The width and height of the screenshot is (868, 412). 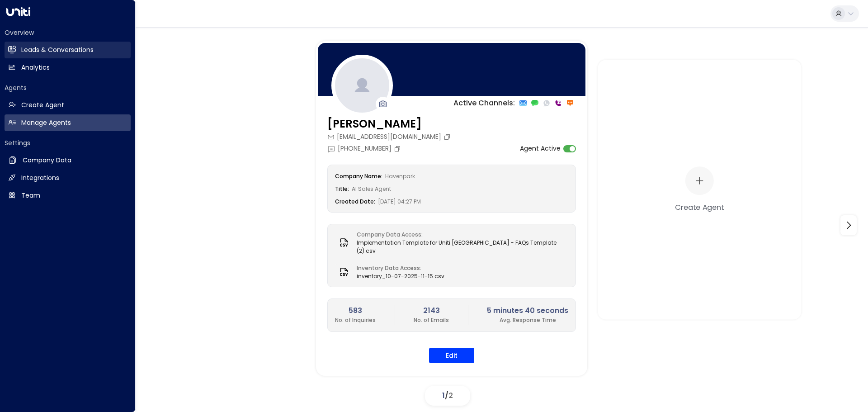 I want to click on button: Edit, so click(x=452, y=355).